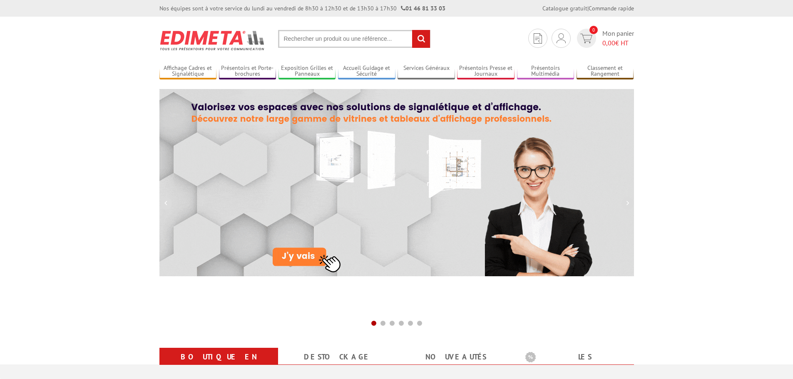 Image resolution: width=793 pixels, height=379 pixels. What do you see at coordinates (367, 71) in the screenshot?
I see `a: Accueil Guidage et Sécurité` at bounding box center [367, 71].